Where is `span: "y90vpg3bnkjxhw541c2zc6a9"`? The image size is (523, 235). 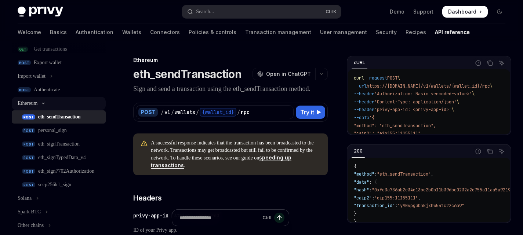
span: "y90vpg3bnkjxhw541c2zc6a9" is located at coordinates (431, 206).